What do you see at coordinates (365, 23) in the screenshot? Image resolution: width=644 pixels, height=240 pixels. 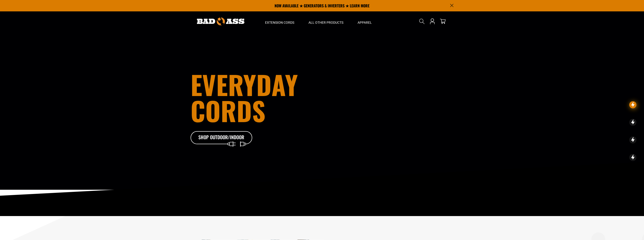 I see `span: Apparel` at bounding box center [365, 23].